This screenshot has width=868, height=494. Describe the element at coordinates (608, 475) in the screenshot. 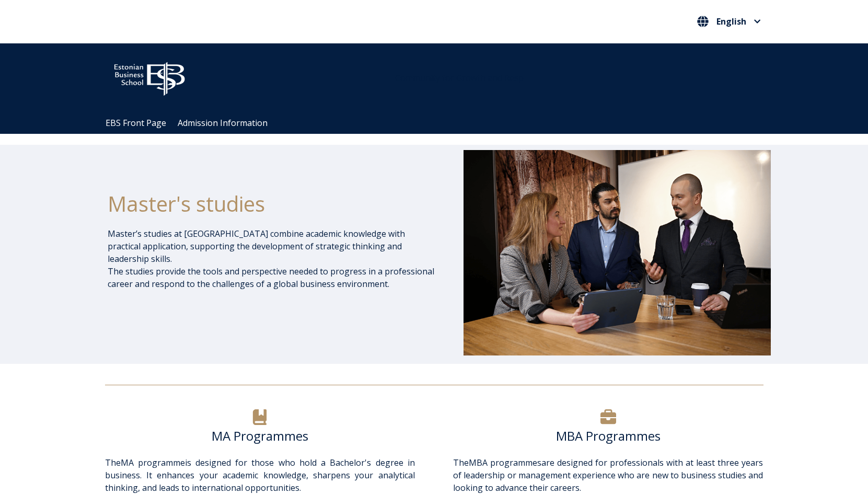

I see `span: The are designed for professionals with at least three years of leadership or management experien...` at that location.